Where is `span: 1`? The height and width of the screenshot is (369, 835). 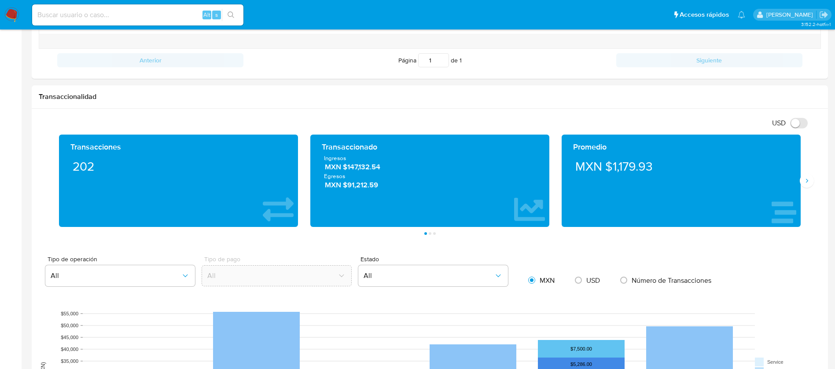
span: 1 is located at coordinates (460, 60).